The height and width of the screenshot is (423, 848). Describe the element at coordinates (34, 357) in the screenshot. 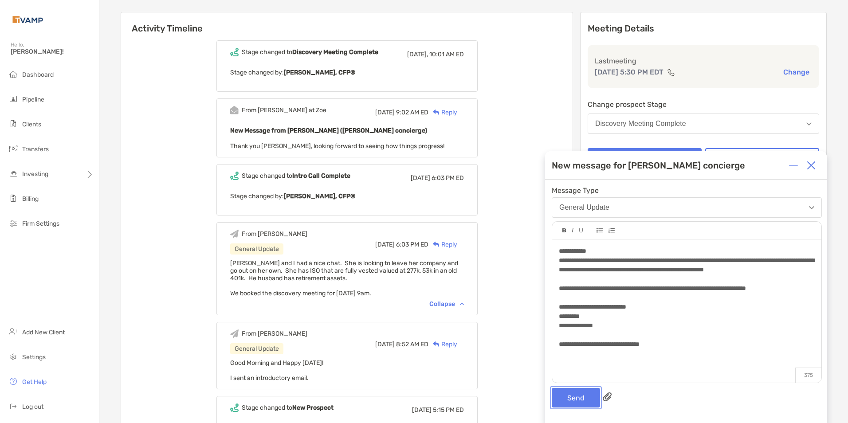

I see `span: Settings` at that location.